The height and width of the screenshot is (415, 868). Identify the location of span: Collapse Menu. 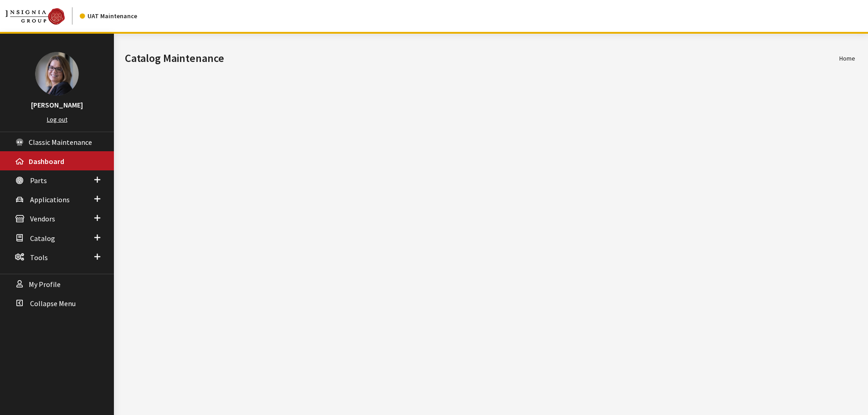
(53, 304).